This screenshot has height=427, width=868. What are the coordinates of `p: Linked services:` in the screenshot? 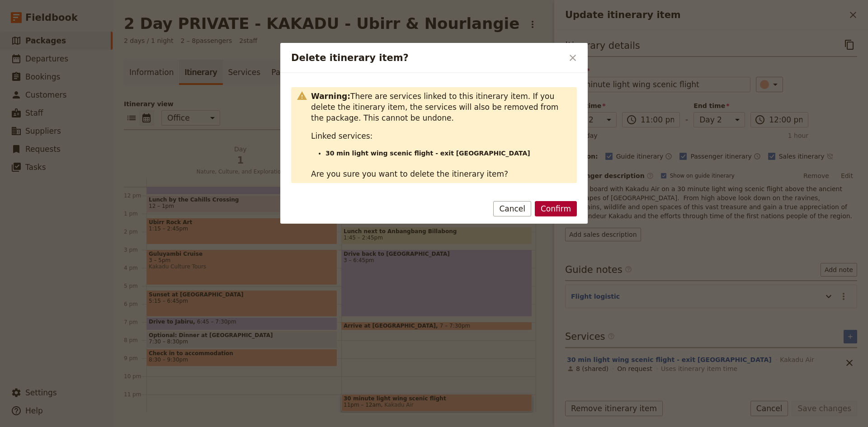 It's located at (441, 136).